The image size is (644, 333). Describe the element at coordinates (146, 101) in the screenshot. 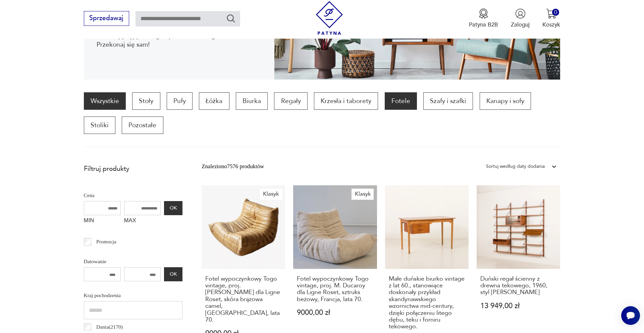

I see `a: Stoły` at that location.